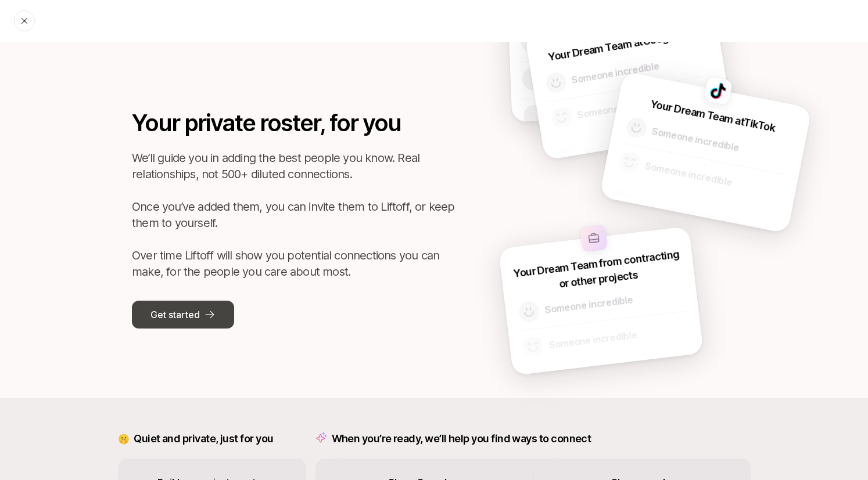 This screenshot has height=480, width=868. I want to click on p: We’ll guide you in adding the best people you know. Real relationships, not 500+ diluted connecti..., so click(295, 215).